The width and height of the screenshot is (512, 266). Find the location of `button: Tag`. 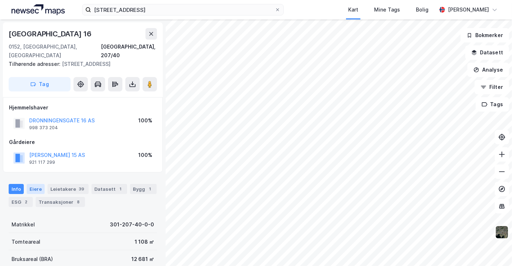

button: Tag is located at coordinates (40, 84).